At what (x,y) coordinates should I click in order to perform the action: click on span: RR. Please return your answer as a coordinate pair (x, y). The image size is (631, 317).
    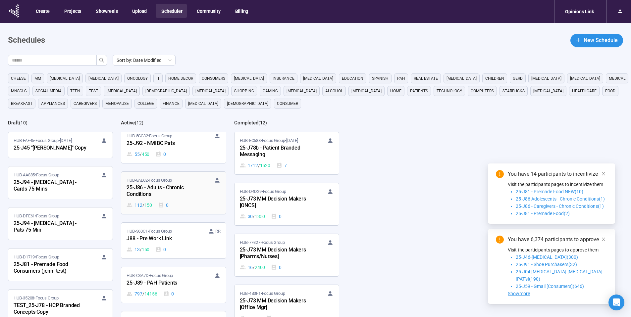
    Looking at the image, I should click on (218, 232).